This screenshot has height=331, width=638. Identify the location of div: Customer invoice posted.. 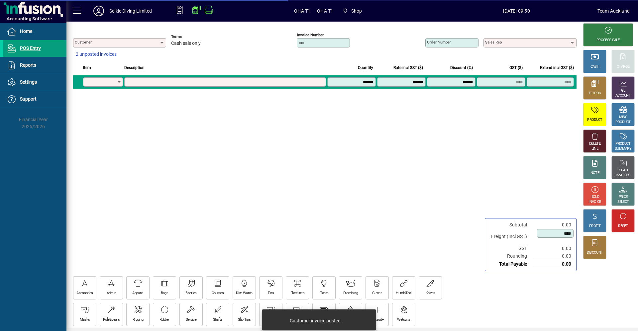
(316, 321).